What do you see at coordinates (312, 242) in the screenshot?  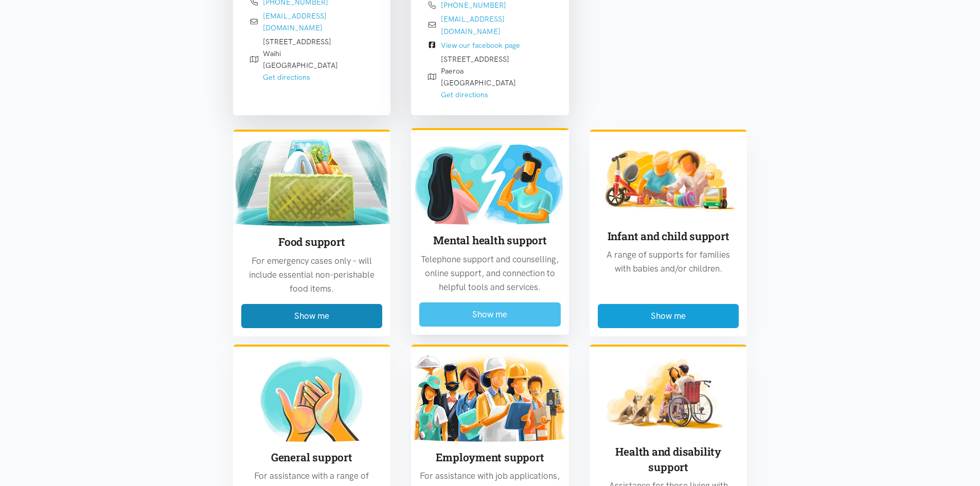 I see `h3: Food support` at bounding box center [312, 242].